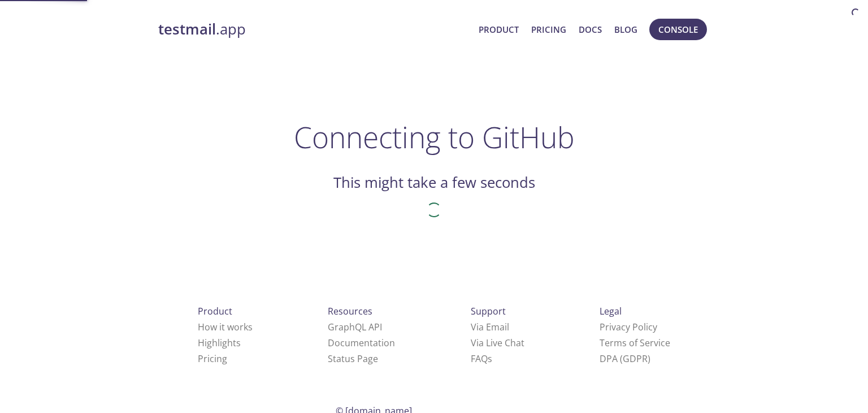 This screenshot has width=868, height=413. I want to click on span: Legal, so click(611, 311).